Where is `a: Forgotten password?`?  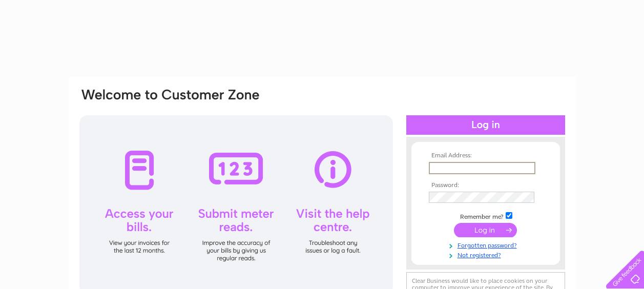
a: Forgotten password? is located at coordinates (487, 244).